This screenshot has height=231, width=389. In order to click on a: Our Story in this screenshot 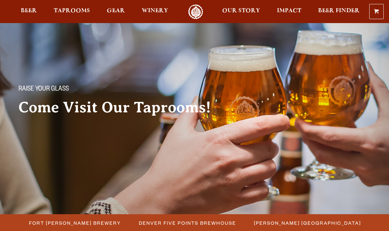, I will do `click(241, 12)`.